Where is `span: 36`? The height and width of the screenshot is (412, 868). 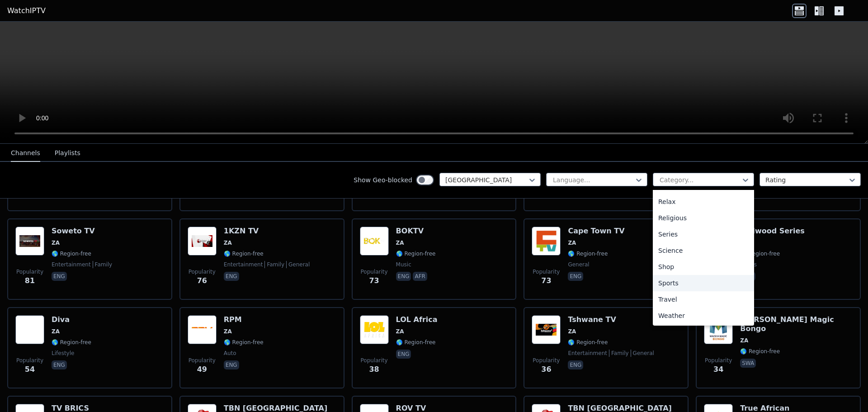
span: 36 is located at coordinates (546, 370).